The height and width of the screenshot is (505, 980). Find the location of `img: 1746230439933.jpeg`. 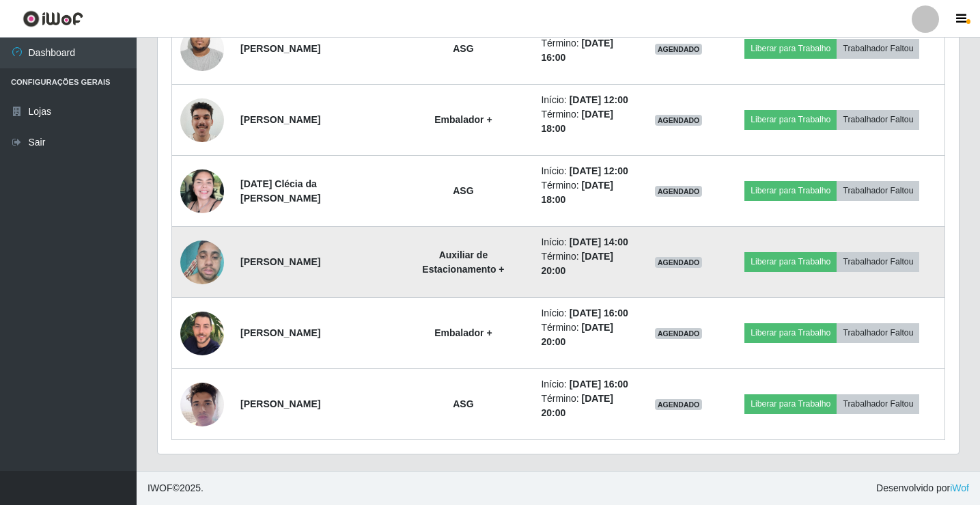

img: 1746230439933.jpeg is located at coordinates (202, 119).